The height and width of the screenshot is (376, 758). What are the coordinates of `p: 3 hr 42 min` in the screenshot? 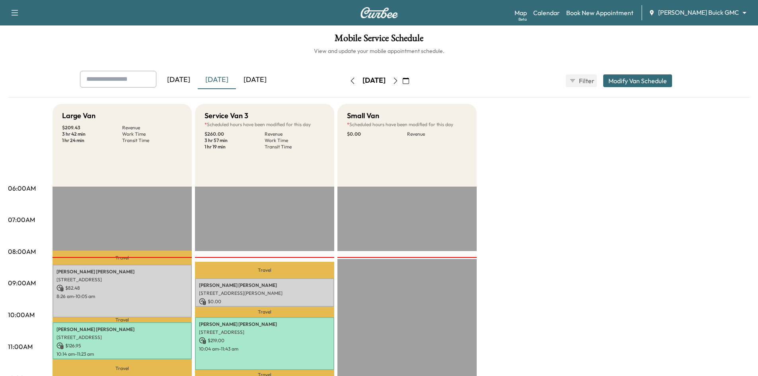 It's located at (92, 134).